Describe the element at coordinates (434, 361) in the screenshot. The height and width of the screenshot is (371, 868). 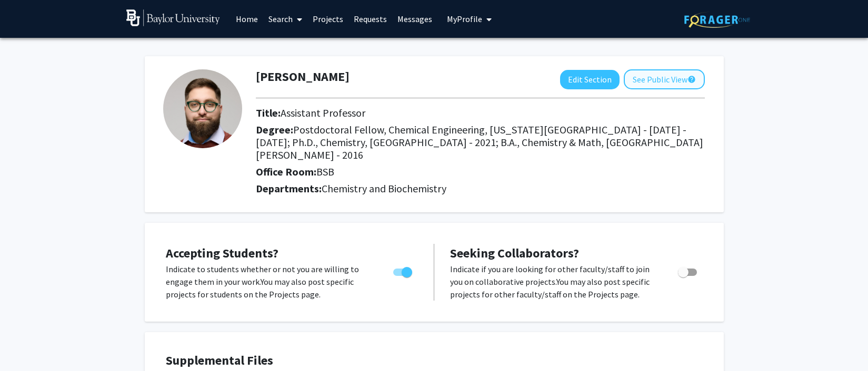
I see `h4: Supplemental Files` at that location.